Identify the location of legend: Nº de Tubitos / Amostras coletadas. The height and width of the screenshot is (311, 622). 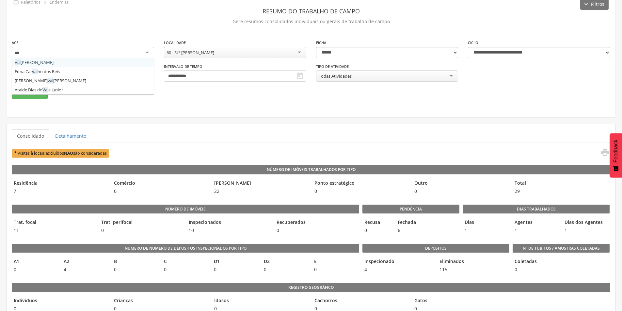
(561, 248).